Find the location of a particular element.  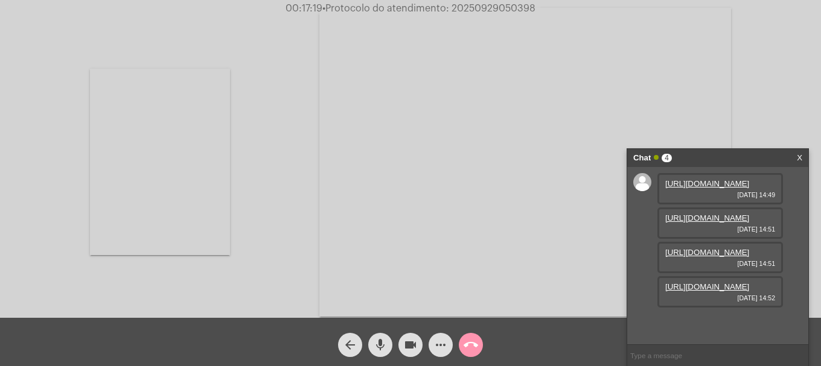

span: 00:17:19 is located at coordinates (303, 8).